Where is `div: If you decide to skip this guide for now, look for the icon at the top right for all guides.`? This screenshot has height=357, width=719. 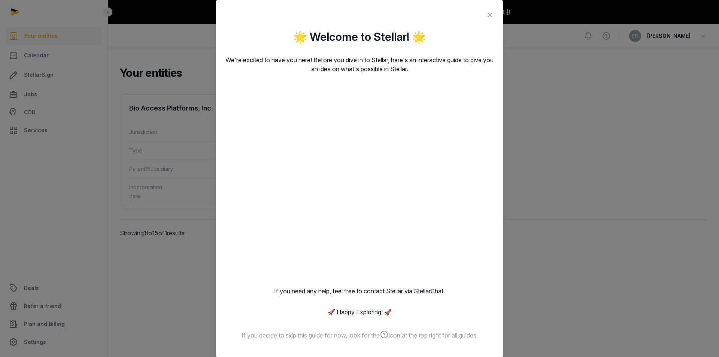
div: If you decide to skip this guide for now, look for the icon at the top right for all guides. is located at coordinates (359, 334).